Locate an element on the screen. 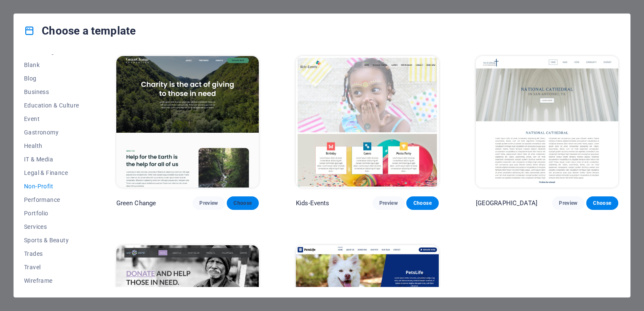 The width and height of the screenshot is (644, 311). button: Sports & Beauty is located at coordinates (52, 240).